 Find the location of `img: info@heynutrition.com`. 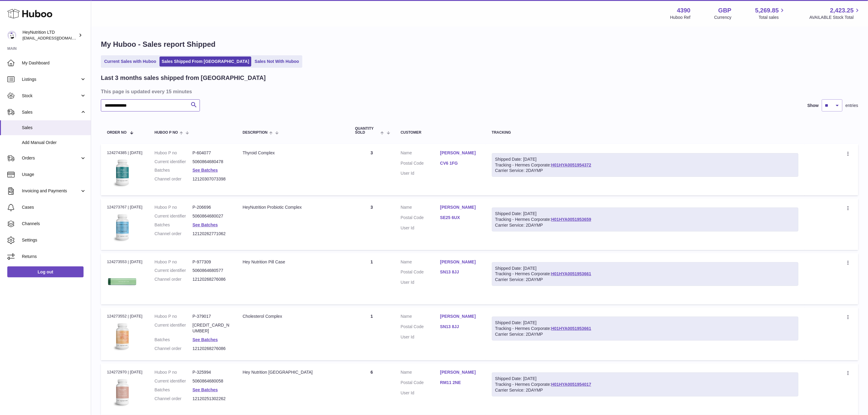

img: info@heynutrition.com is located at coordinates (12, 36).